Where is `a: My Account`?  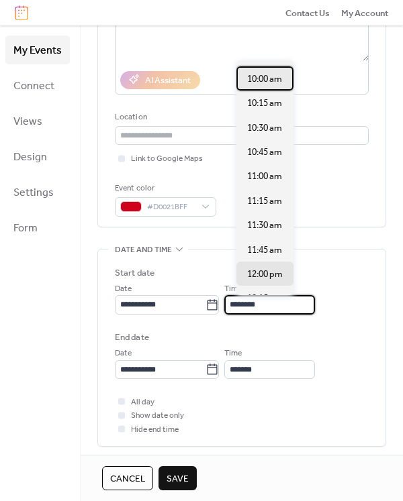
a: My Account is located at coordinates (364, 13).